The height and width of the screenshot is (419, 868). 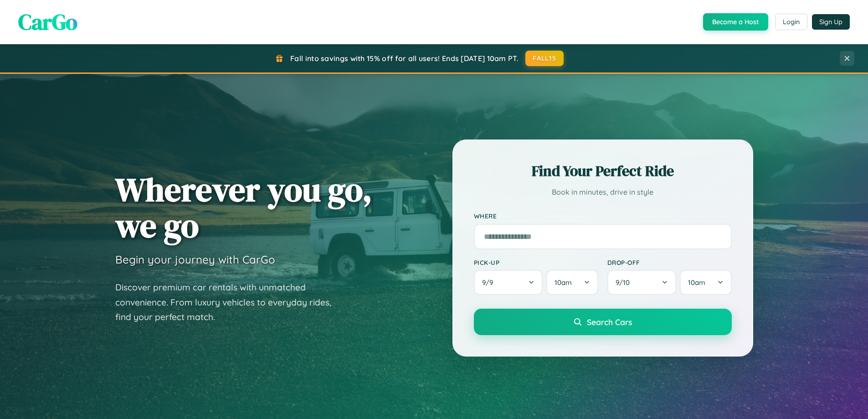 I want to click on button: Become a Host, so click(x=735, y=22).